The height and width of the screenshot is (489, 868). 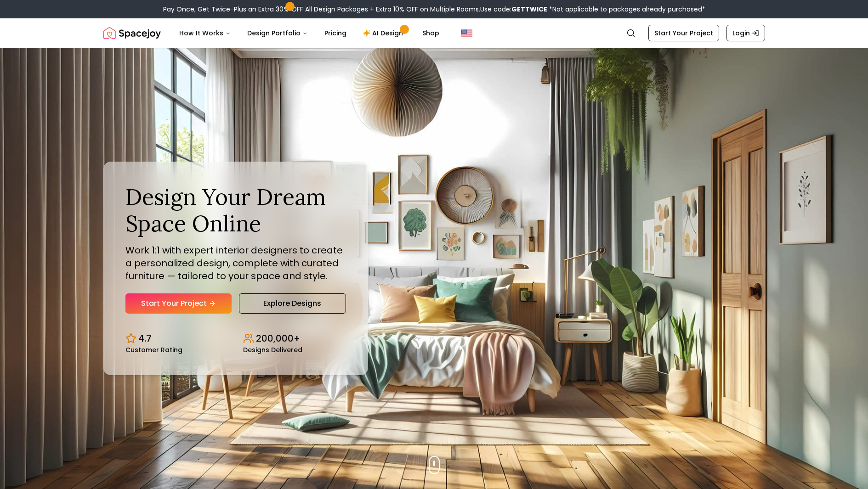 What do you see at coordinates (278, 338) in the screenshot?
I see `p: 200,000+` at bounding box center [278, 338].